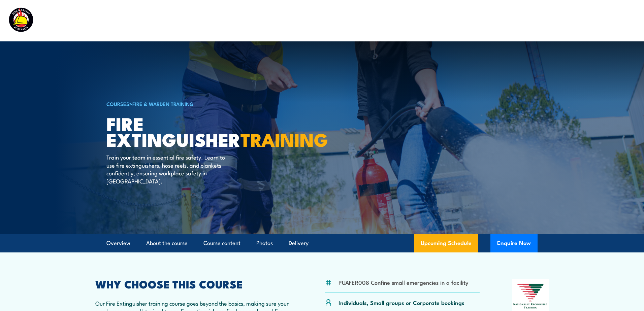 The image size is (644, 311). Describe the element at coordinates (337, 20) in the screenshot. I see `a: Course Calendar` at that location.